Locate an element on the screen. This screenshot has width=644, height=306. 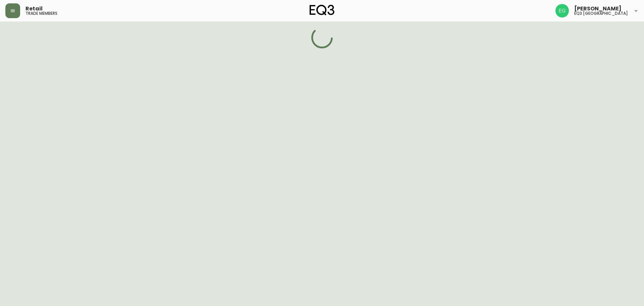
img: logo is located at coordinates (322, 10).